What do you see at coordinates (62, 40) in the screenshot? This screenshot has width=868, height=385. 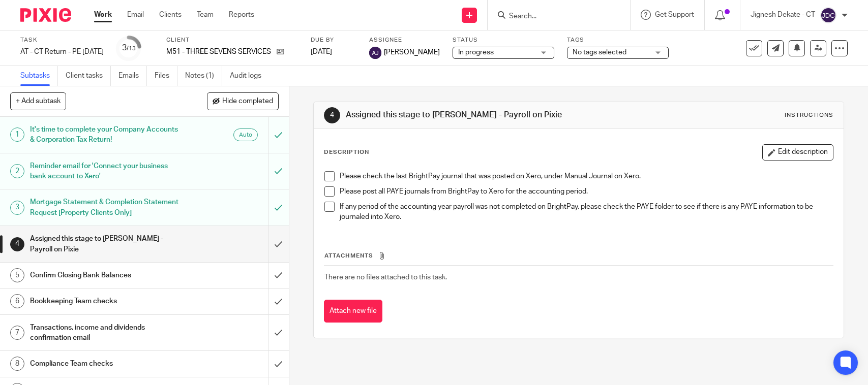 I see `label: Task` at bounding box center [62, 40].